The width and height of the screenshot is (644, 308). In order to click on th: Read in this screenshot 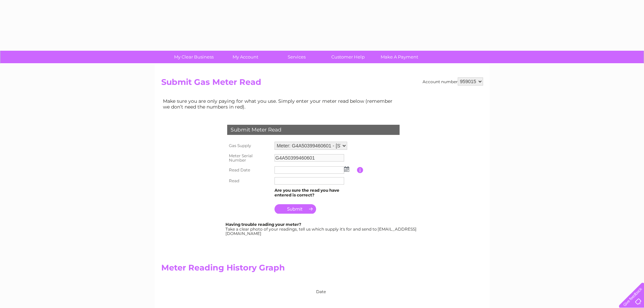, I will do `click(249, 181)`.